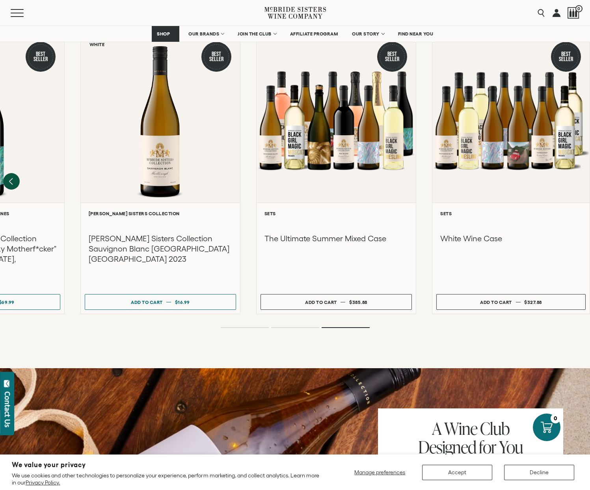 The image size is (590, 490). I want to click on h3: The Ultimate Summer Mixed Case, so click(336, 239).